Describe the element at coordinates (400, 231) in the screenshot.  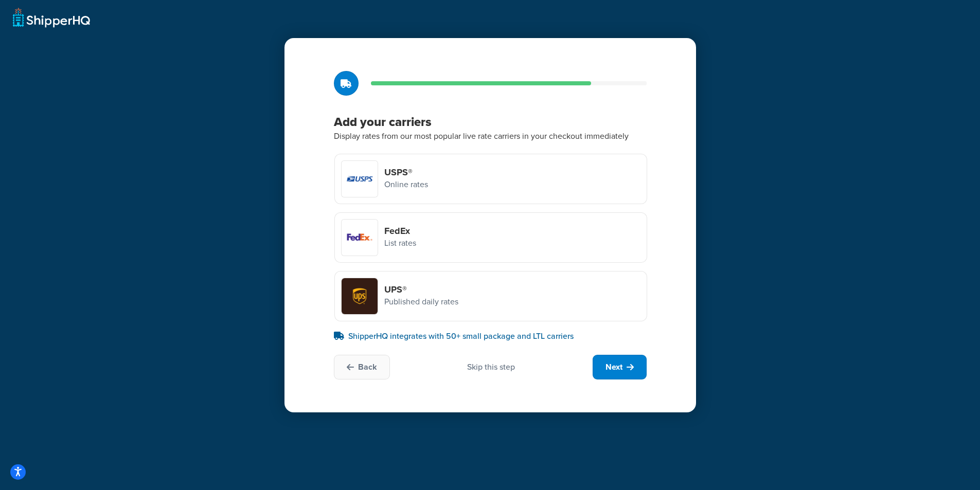
I see `h4: FedEx` at that location.